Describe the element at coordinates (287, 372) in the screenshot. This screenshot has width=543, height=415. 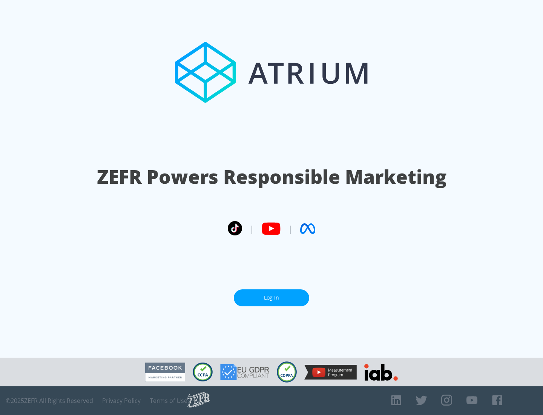
I see `img: COPPA Compliant` at that location.